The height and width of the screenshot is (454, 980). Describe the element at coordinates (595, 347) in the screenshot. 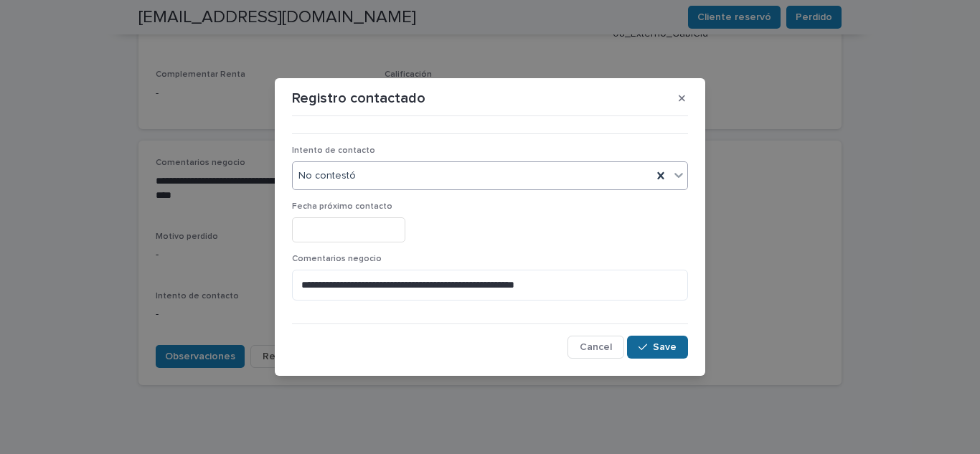

I see `button: Cancel` at that location.